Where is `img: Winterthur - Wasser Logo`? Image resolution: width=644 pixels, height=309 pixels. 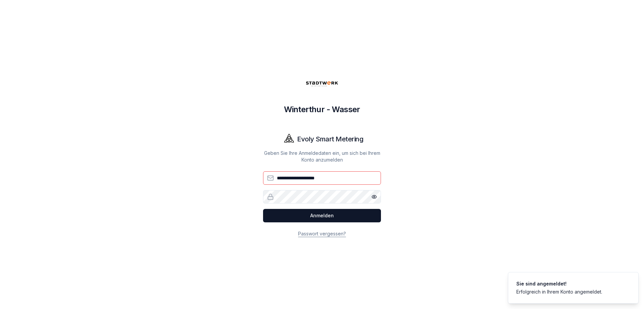
img: Winterthur - Wasser Logo is located at coordinates (322, 84).